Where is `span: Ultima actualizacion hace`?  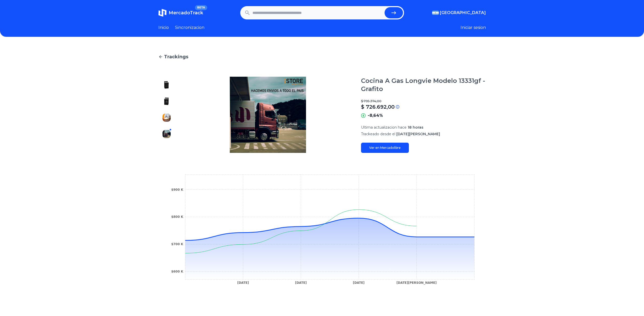
span: Ultima actualizacion hace is located at coordinates (384, 127).